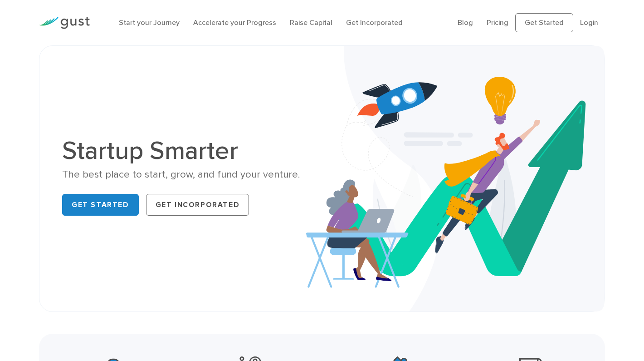  Describe the element at coordinates (64, 23) in the screenshot. I see `img: Gust Logo` at that location.